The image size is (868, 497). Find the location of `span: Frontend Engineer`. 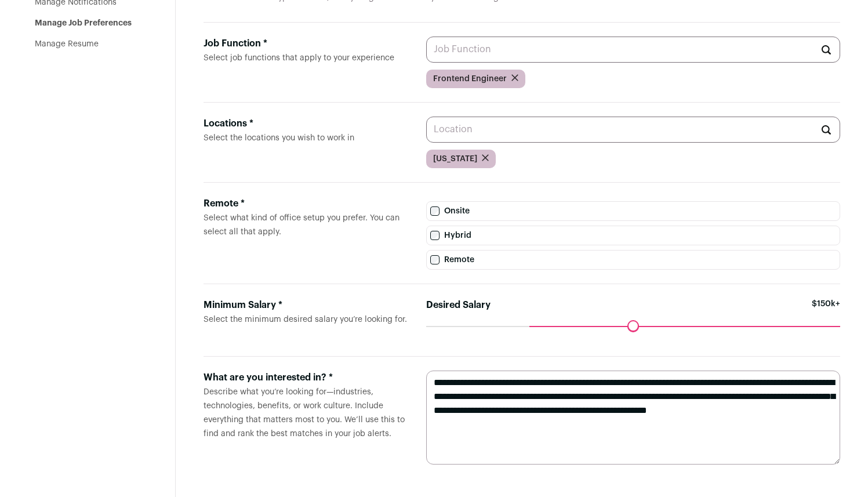

span: Frontend Engineer is located at coordinates (470, 79).